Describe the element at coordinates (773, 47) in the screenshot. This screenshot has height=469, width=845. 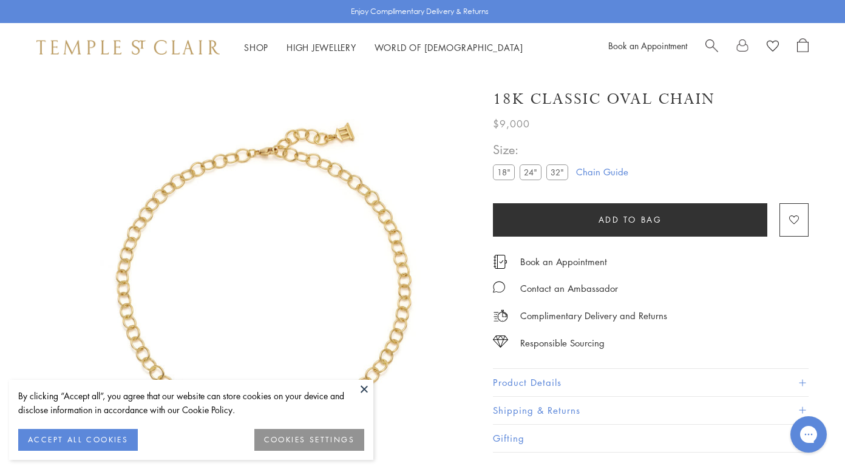
I see `a: View Wishlist` at that location.